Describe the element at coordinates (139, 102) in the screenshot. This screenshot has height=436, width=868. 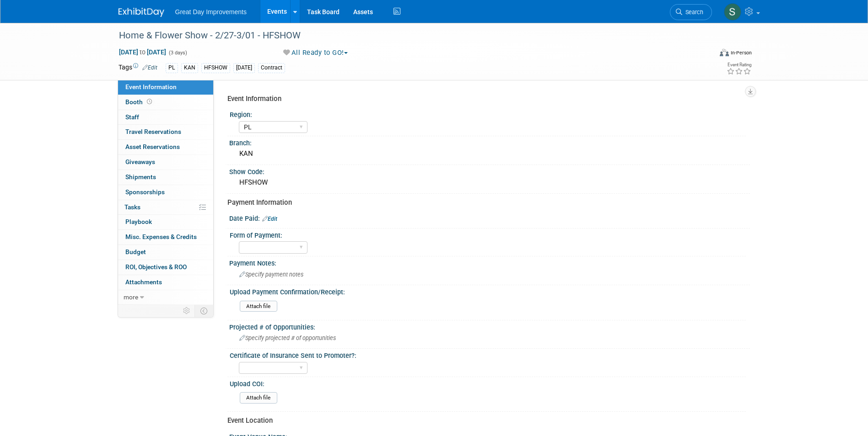
I see `span: Booth` at that location.